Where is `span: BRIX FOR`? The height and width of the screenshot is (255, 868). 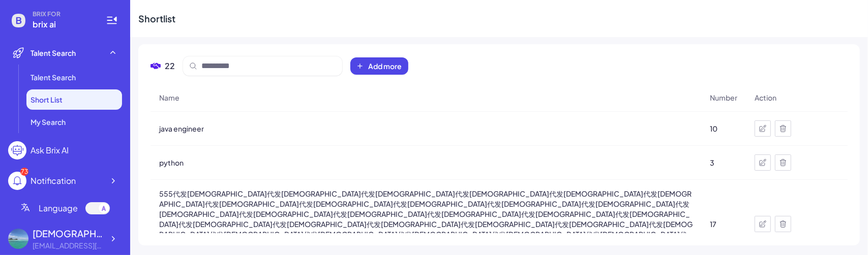
span: BRIX FOR is located at coordinates (63, 14).